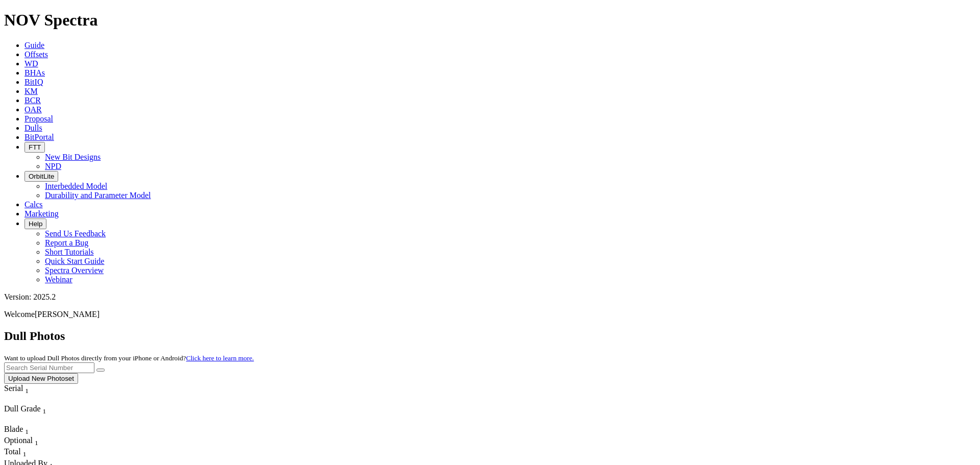 Image resolution: width=980 pixels, height=465 pixels. I want to click on span: Total, so click(12, 451).